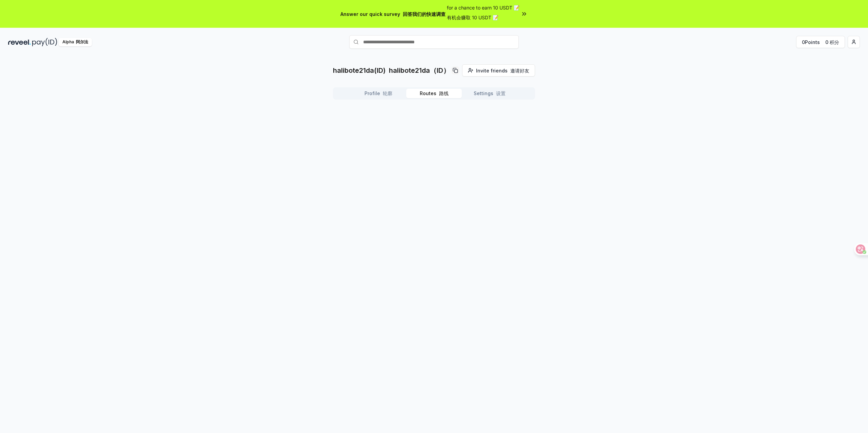 This screenshot has height=433, width=868. Describe the element at coordinates (45, 42) in the screenshot. I see `img: pay_id` at that location.